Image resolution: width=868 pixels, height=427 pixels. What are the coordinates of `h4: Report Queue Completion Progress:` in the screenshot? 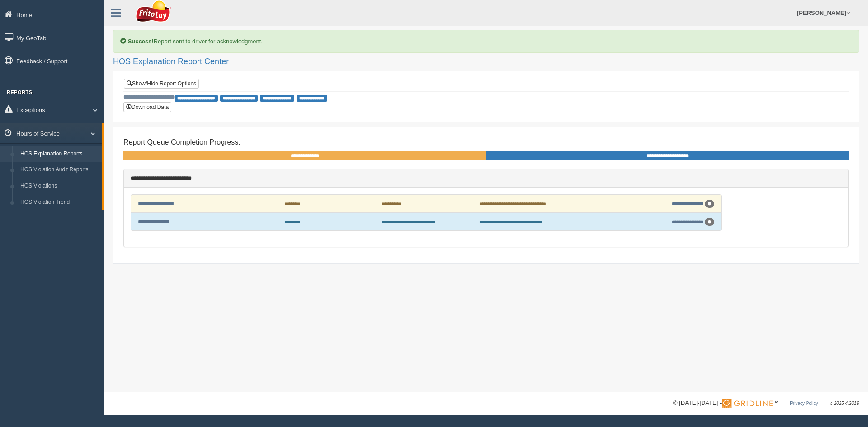 It's located at (486, 142).